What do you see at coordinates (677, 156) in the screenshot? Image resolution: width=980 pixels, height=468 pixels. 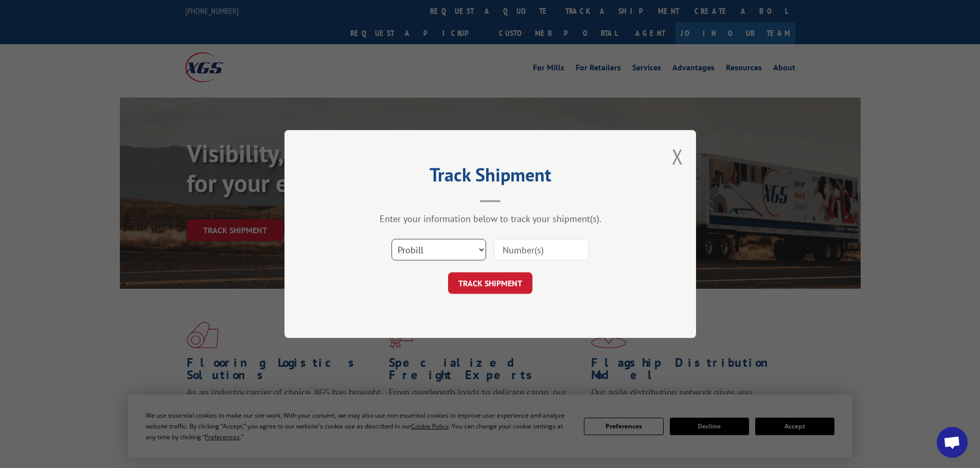 I see `button: Close modal` at bounding box center [677, 156].